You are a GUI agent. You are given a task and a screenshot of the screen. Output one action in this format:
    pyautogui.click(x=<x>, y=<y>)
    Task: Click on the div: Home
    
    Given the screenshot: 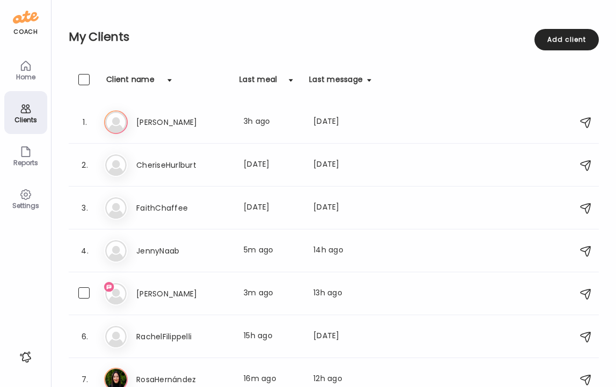 What is the action you would take?
    pyautogui.click(x=26, y=77)
    